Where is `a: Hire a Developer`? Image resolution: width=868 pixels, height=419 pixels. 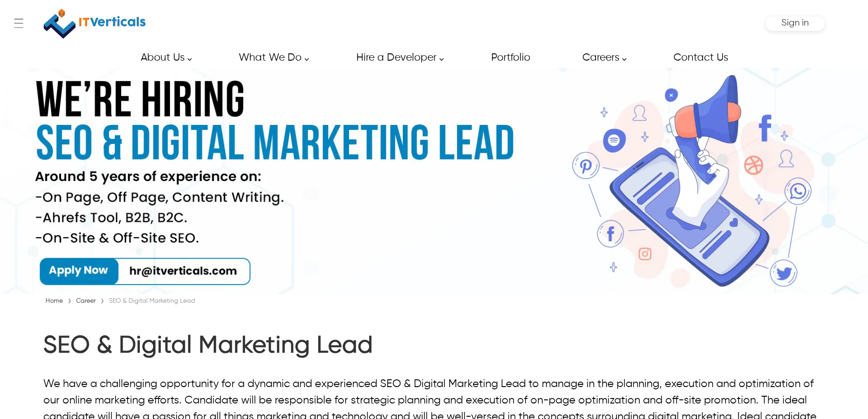
a: Hire a Developer is located at coordinates (397, 57).